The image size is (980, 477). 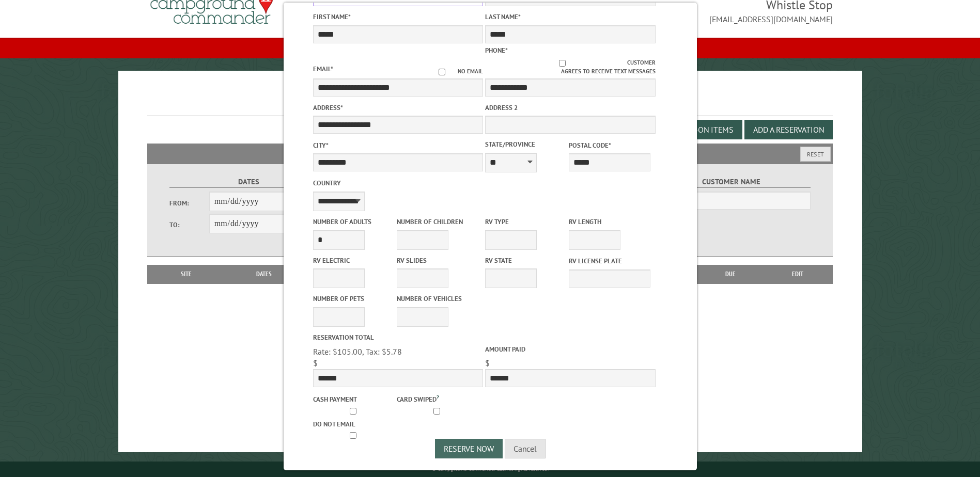 What do you see at coordinates (353, 399) in the screenshot?
I see `label: Cash payment` at bounding box center [353, 399].